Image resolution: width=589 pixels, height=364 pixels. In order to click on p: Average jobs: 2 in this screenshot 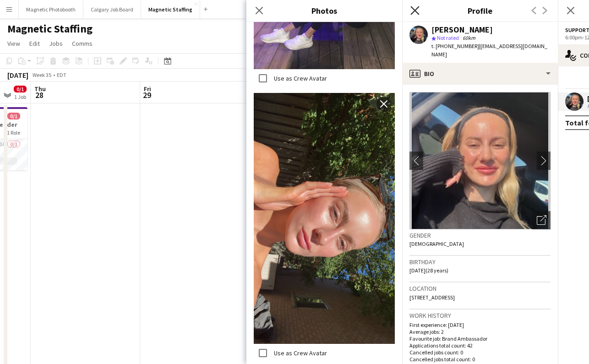, I will do `click(481, 332)`.